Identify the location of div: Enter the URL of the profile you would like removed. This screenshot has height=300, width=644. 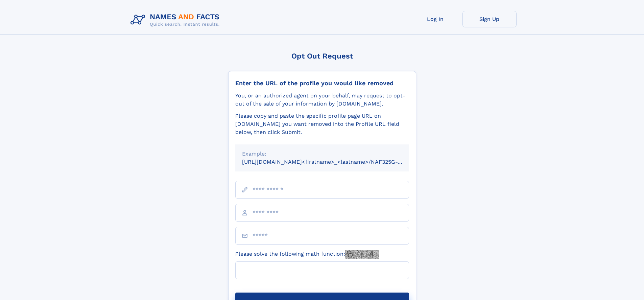
(322, 83).